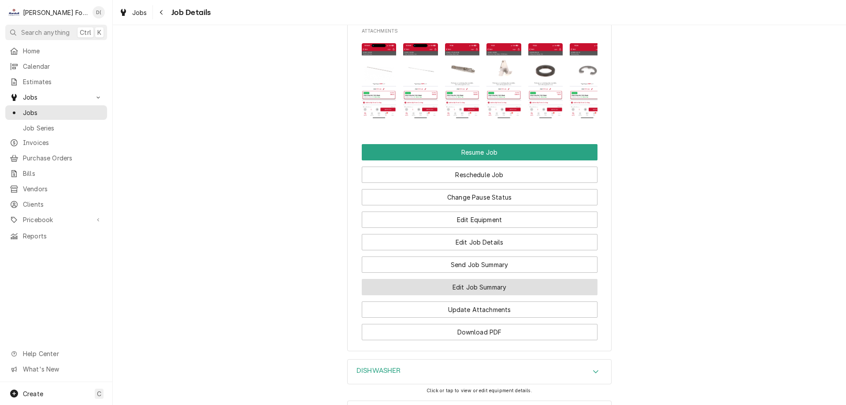  Describe the element at coordinates (480, 372) in the screenshot. I see `div: Accordion Header` at that location.